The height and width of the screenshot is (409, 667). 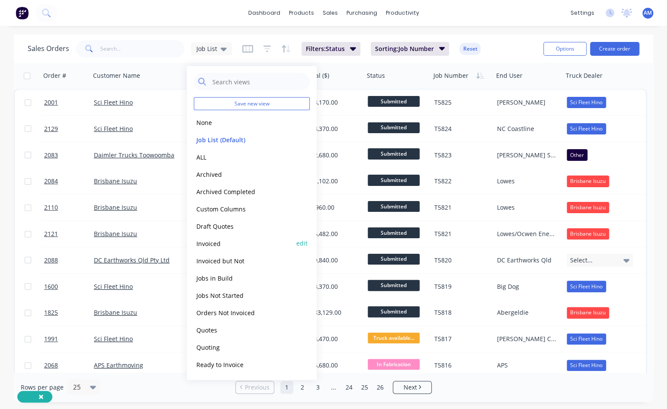 What do you see at coordinates (302, 243) in the screenshot?
I see `button: edit` at bounding box center [302, 243].